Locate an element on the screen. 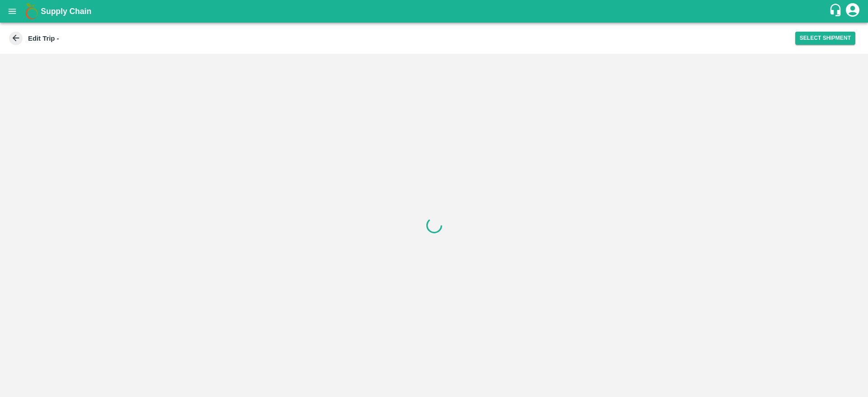 The width and height of the screenshot is (868, 397). div: account of current user is located at coordinates (852, 11).